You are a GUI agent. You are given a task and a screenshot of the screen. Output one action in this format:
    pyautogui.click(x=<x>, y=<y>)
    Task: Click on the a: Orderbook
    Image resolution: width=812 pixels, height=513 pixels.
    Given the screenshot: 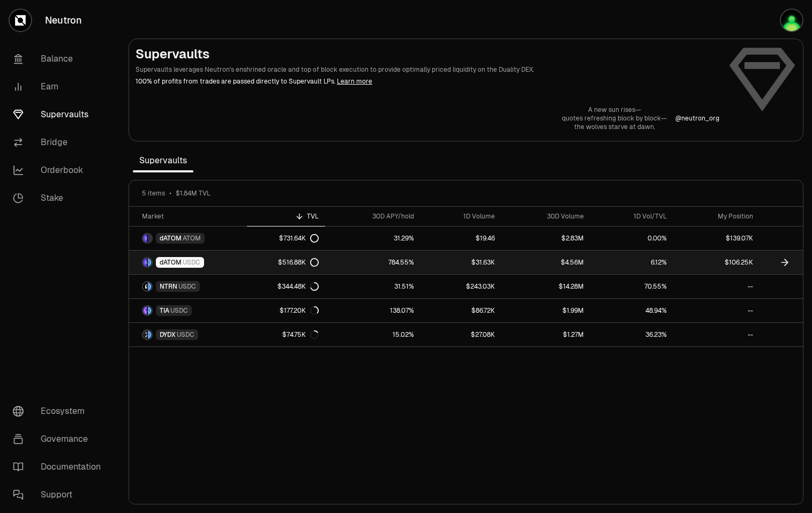 What is the action you would take?
    pyautogui.click(x=60, y=170)
    